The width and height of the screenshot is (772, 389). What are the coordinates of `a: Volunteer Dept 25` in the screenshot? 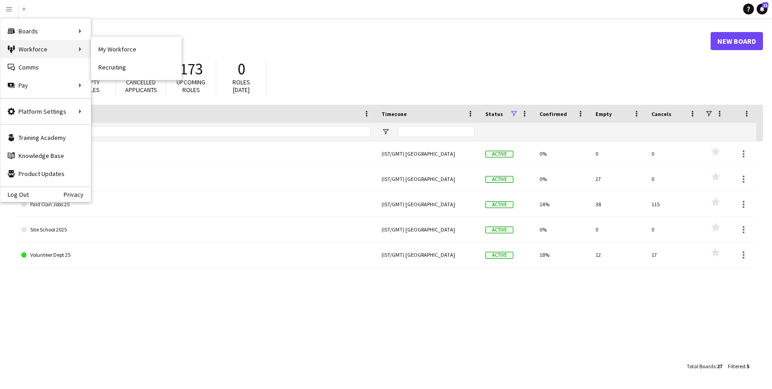 It's located at (196, 255).